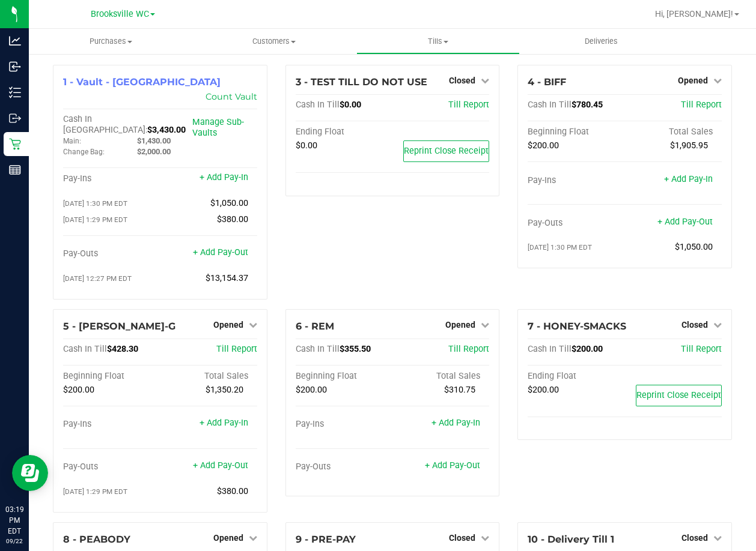 Image resolution: width=756 pixels, height=551 pixels. Describe the element at coordinates (15, 67) in the screenshot. I see `inline-svg: Inbound` at that location.